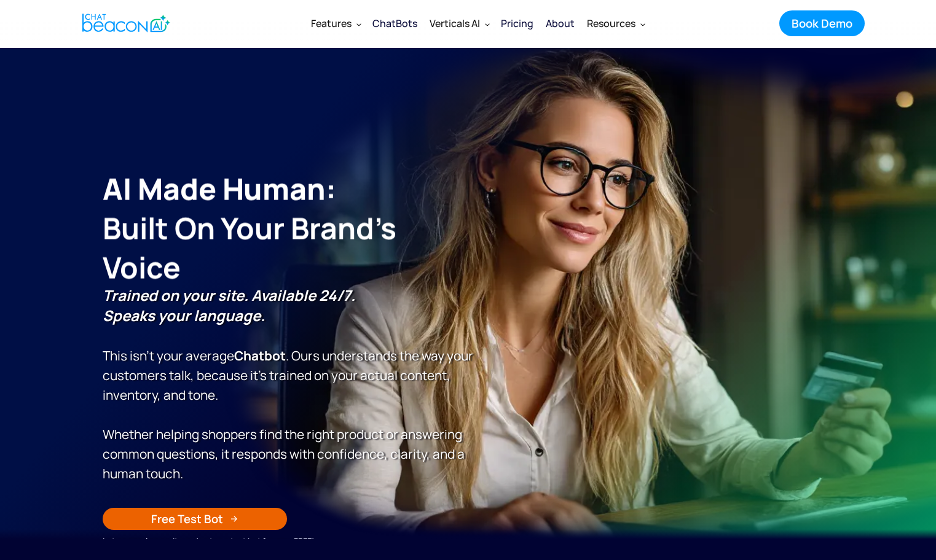 The image size is (936, 560). I want to click on strong: Chatbot, so click(260, 356).